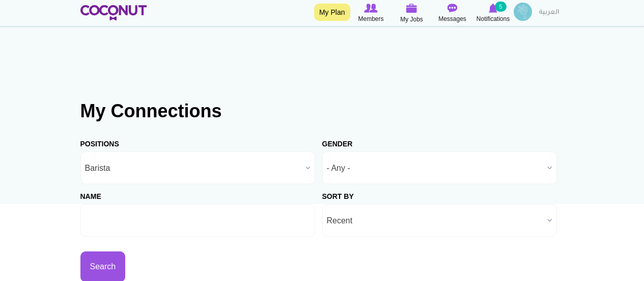 The image size is (644, 281). What do you see at coordinates (371, 13) in the screenshot?
I see `a: Browse Members Members` at bounding box center [371, 13].